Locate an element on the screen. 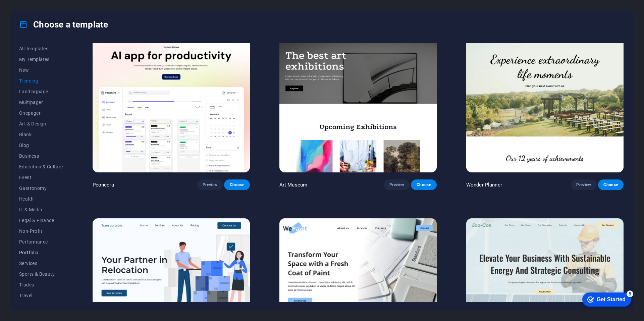 Image resolution: width=644 pixels, height=321 pixels. span: Education & Culture is located at coordinates (41, 167).